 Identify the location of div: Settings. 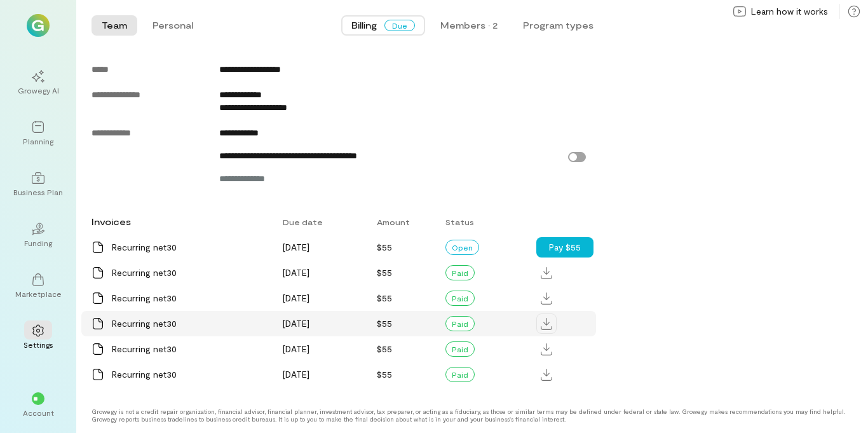
(38, 345).